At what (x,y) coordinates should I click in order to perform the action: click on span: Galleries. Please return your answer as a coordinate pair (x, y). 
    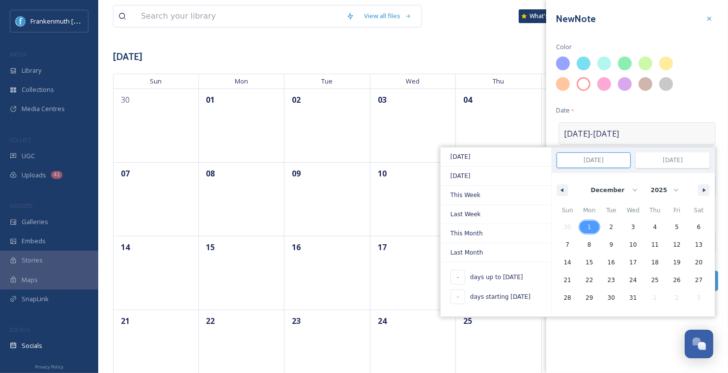
    Looking at the image, I should click on (35, 222).